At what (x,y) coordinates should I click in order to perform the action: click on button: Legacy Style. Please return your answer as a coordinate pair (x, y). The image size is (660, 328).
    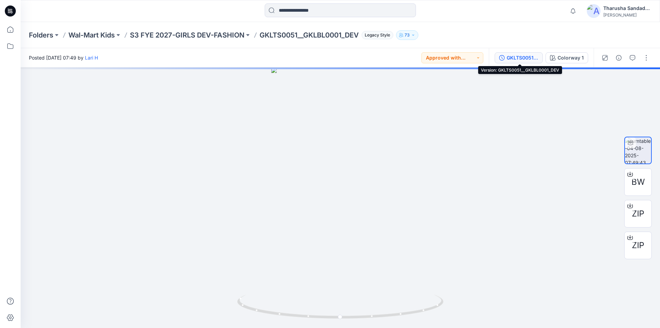
    Looking at the image, I should click on (376, 35).